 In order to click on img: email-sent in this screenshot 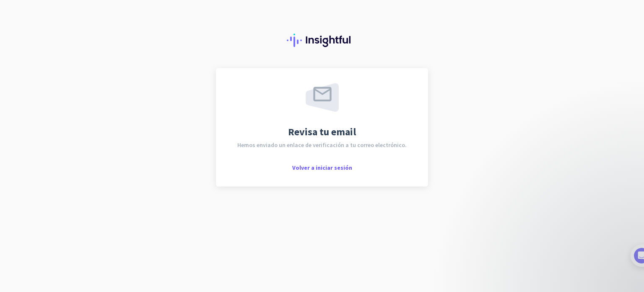, I will do `click(322, 98)`.